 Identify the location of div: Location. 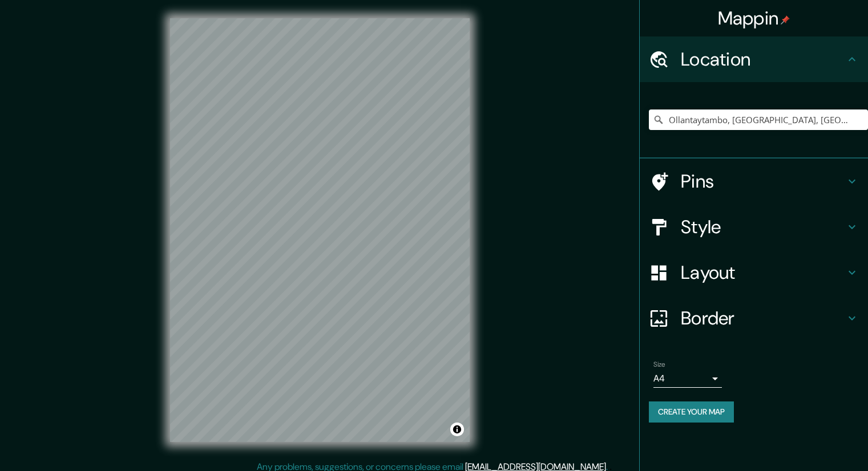
(754, 59).